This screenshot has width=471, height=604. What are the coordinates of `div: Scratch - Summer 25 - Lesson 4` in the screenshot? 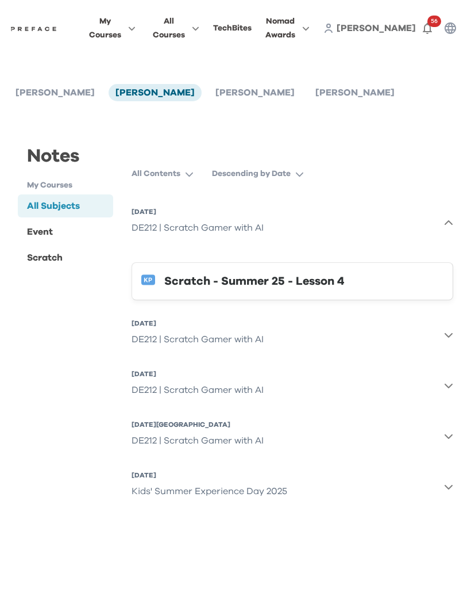 It's located at (304, 281).